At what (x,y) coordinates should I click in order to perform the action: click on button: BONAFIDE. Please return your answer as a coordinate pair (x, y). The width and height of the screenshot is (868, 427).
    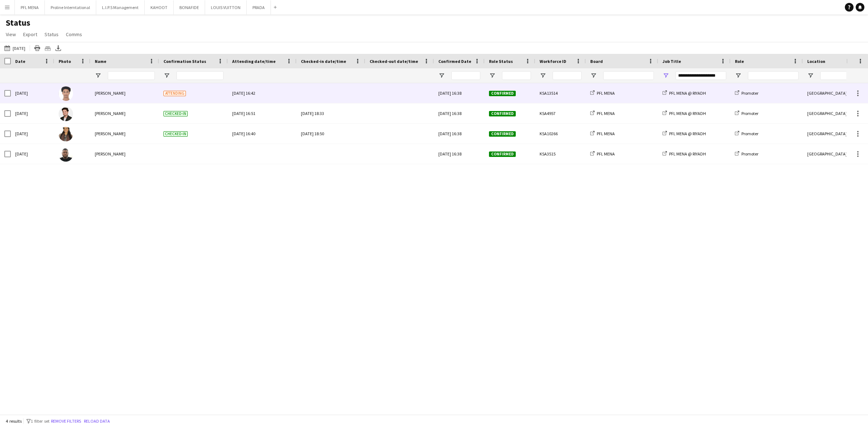
    Looking at the image, I should click on (189, 7).